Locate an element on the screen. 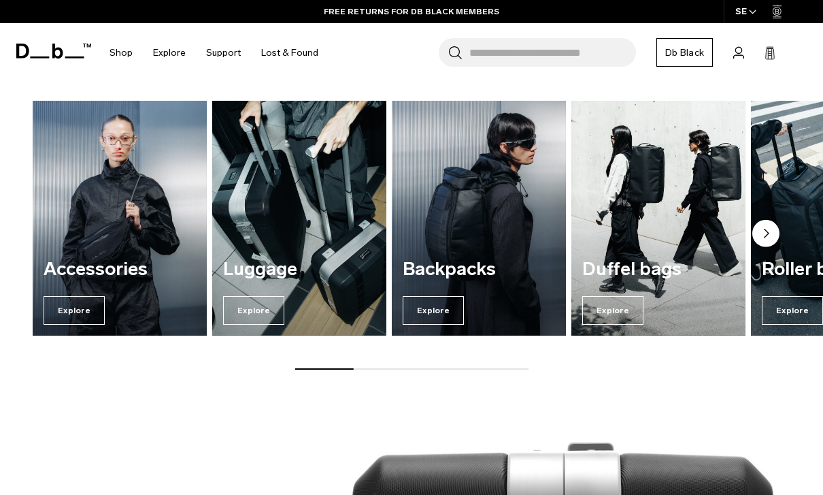 This screenshot has height=495, width=823. a: Lost & Found is located at coordinates (290, 52).